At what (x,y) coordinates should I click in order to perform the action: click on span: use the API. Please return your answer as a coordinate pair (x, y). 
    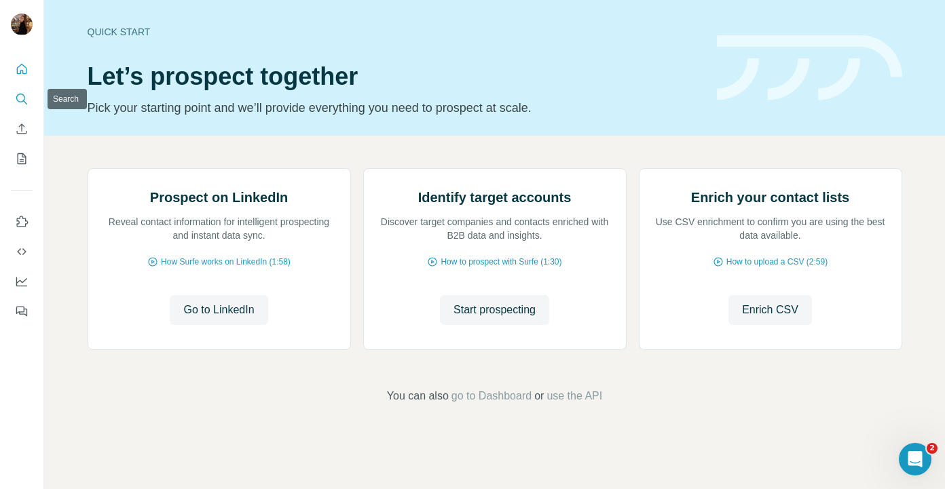
    Looking at the image, I should click on (574, 396).